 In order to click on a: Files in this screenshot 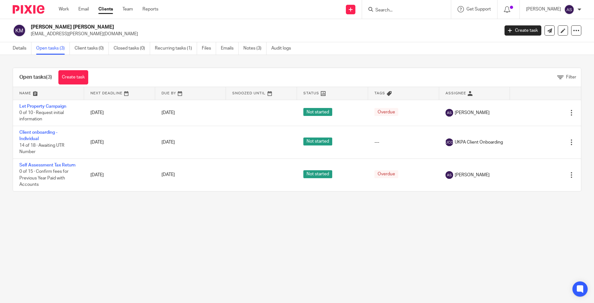, I will do `click(209, 48)`.